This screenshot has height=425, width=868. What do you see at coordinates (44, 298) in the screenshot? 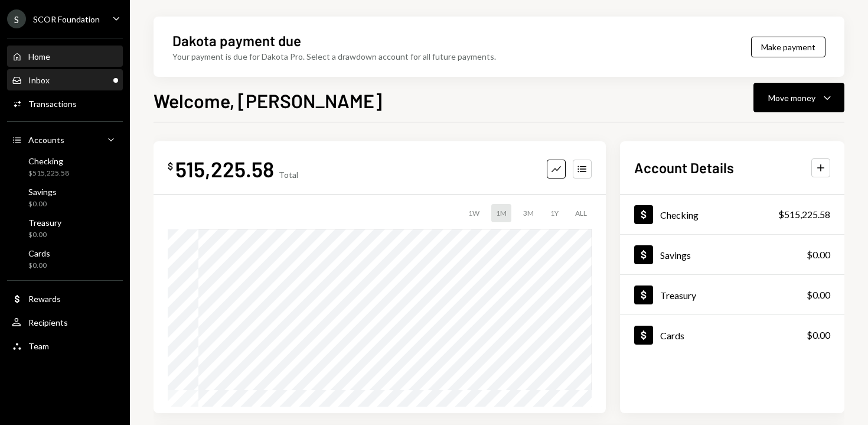
I see `div: Rewards` at bounding box center [44, 298].